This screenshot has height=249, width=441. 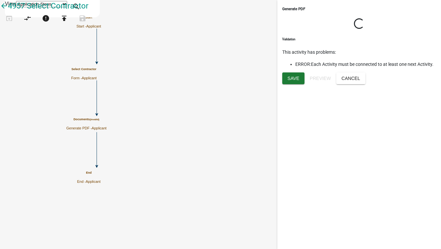 I want to click on i: error, so click(x=46, y=19).